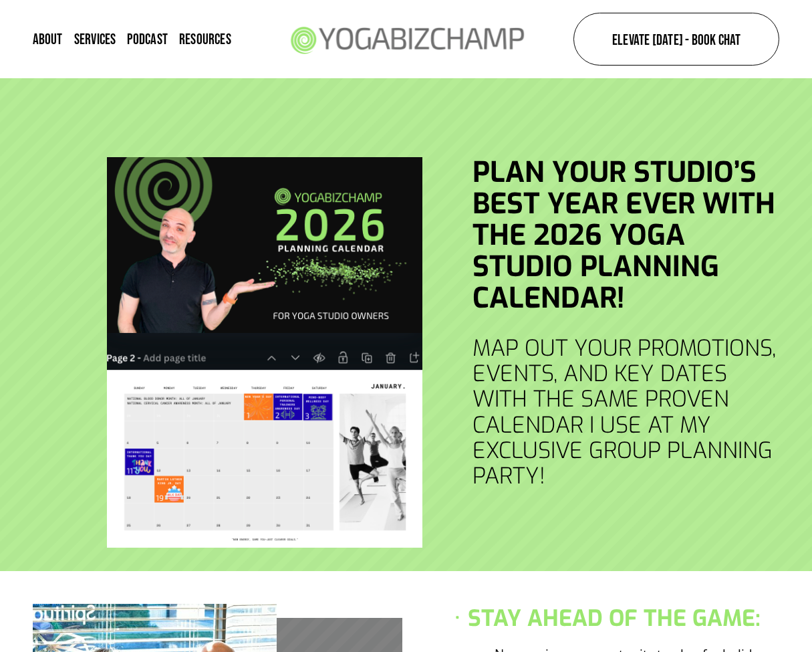 The image size is (812, 652). What do you see at coordinates (406, 38) in the screenshot?
I see `img: Yoga Biz Champ` at bounding box center [406, 38].